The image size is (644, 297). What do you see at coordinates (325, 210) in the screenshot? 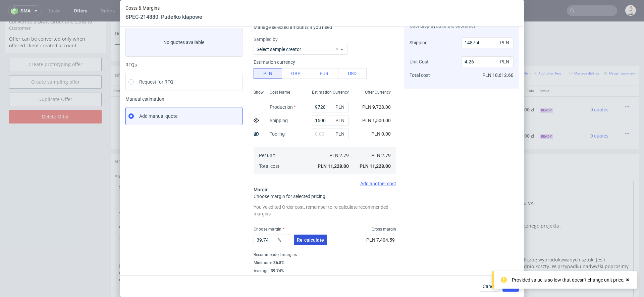
I see `div: You’ve edited Order cost, remember to re-calculate recommended margins` at bounding box center [325, 210].